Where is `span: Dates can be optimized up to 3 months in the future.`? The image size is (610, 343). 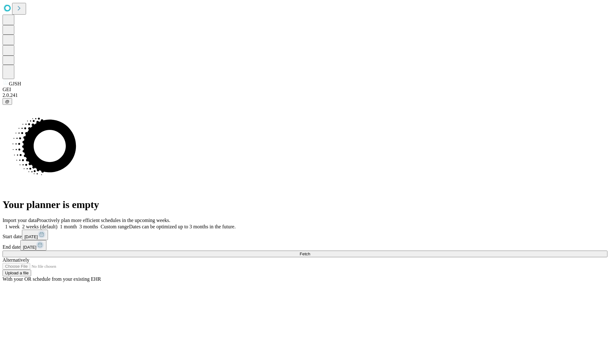
span: Dates can be optimized up to 3 months in the future. is located at coordinates (182, 227).